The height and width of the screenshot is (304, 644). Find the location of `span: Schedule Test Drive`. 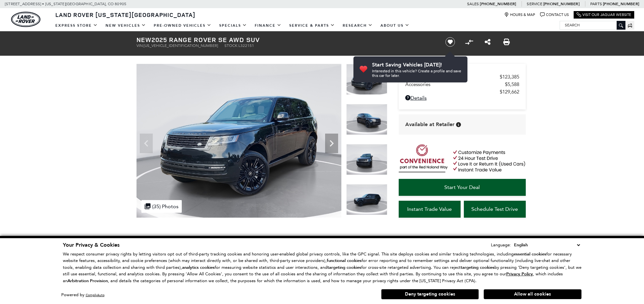

span: Schedule Test Drive is located at coordinates (495, 209).